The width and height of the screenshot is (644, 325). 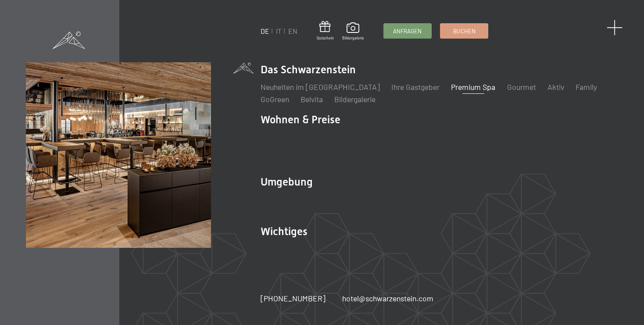 What do you see at coordinates (416, 87) in the screenshot?
I see `a: Ihre Gastgeber` at bounding box center [416, 87].